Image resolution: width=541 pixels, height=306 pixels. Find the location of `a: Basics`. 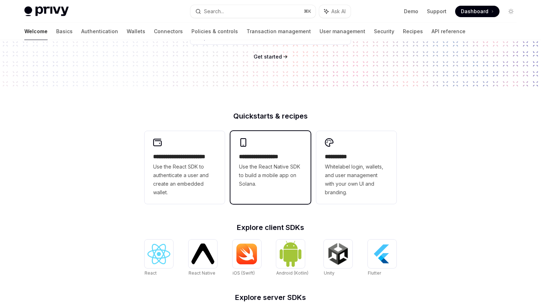

a: Basics is located at coordinates (64, 31).